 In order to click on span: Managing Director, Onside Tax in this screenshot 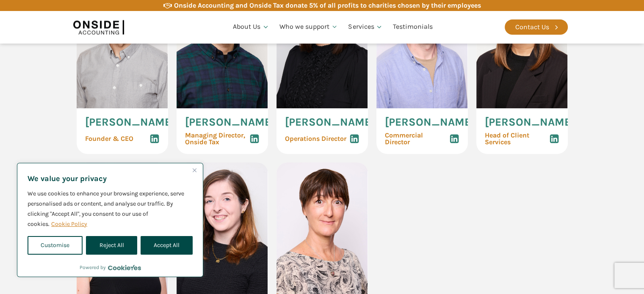, I will do `click(215, 139)`.